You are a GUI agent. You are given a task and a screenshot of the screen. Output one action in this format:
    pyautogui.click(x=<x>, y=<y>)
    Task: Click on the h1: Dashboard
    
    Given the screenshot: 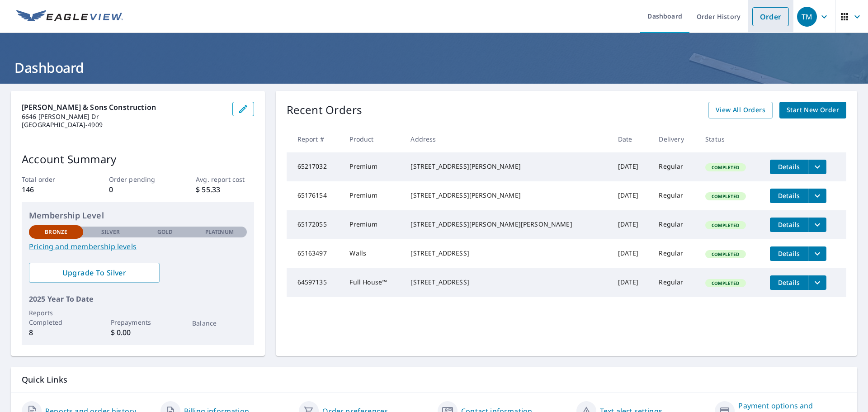 What is the action you would take?
    pyautogui.click(x=434, y=68)
    